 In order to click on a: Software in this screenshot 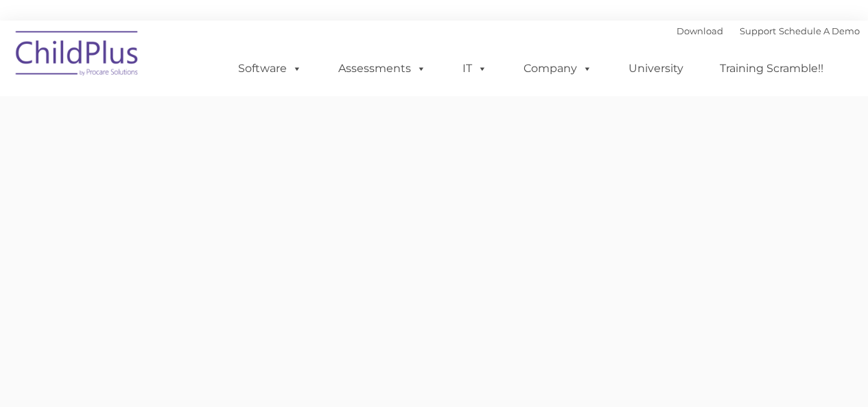, I will do `click(270, 69)`.